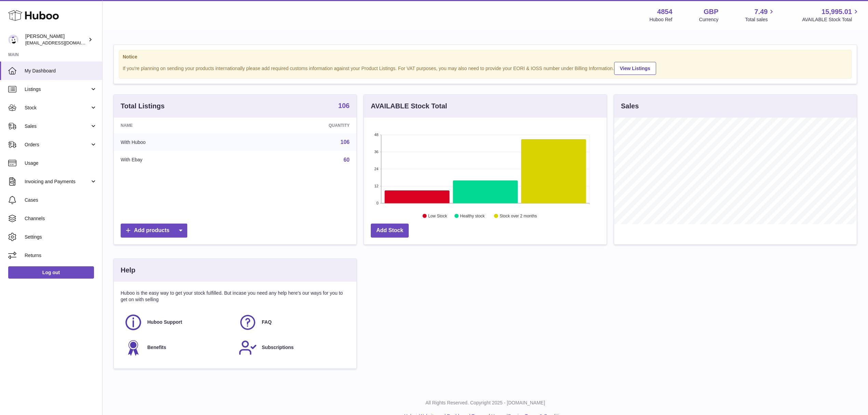 This screenshot has width=868, height=415. What do you see at coordinates (51, 272) in the screenshot?
I see `a: Log out` at bounding box center [51, 272].